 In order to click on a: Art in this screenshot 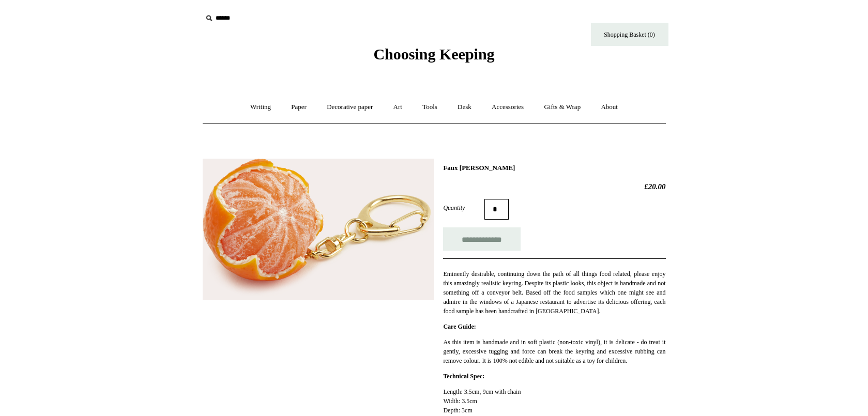, I will do `click(398, 107)`.